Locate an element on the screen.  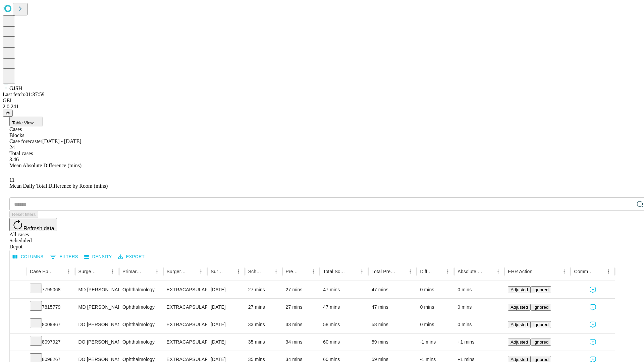
div: EHR Action is located at coordinates (520, 271).